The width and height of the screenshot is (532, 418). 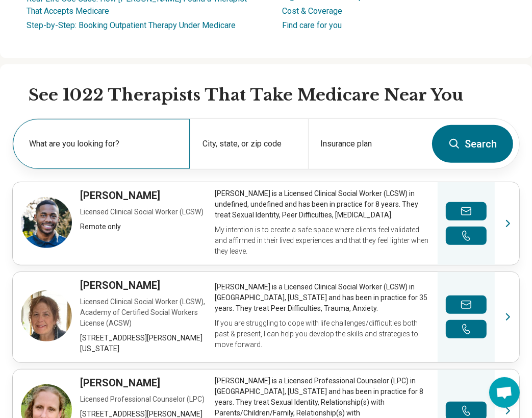 What do you see at coordinates (103, 144) in the screenshot?
I see `label: What are you looking for?` at bounding box center [103, 144].